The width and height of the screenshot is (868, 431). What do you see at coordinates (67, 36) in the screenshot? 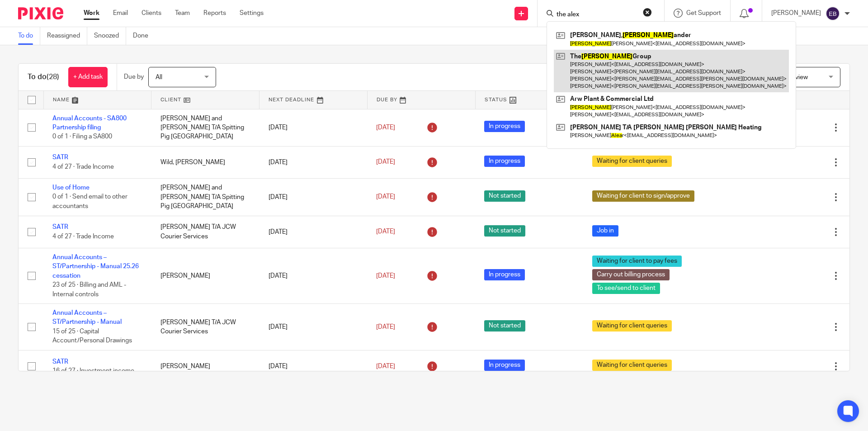
I see `a: Reassigned` at bounding box center [67, 36].